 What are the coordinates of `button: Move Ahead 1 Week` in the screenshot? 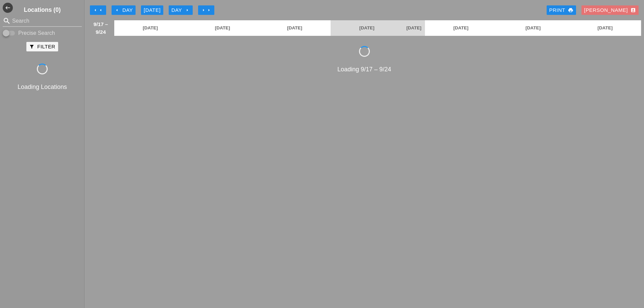 It's located at (206, 10).